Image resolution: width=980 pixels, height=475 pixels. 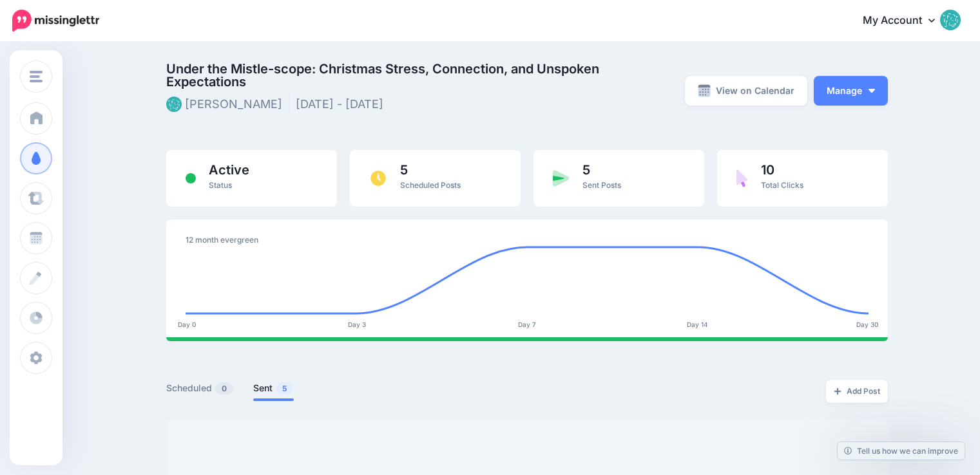 I want to click on span: Scheduled Posts, so click(x=430, y=185).